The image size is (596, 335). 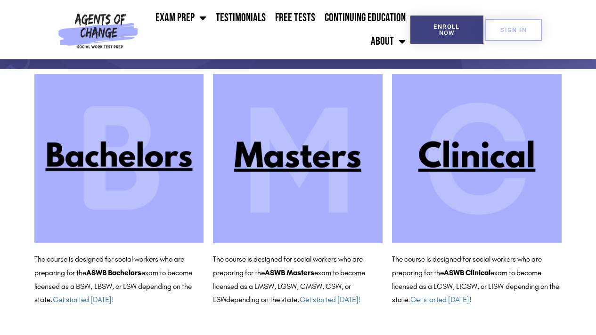 I want to click on a: SIGN IN, so click(x=513, y=30).